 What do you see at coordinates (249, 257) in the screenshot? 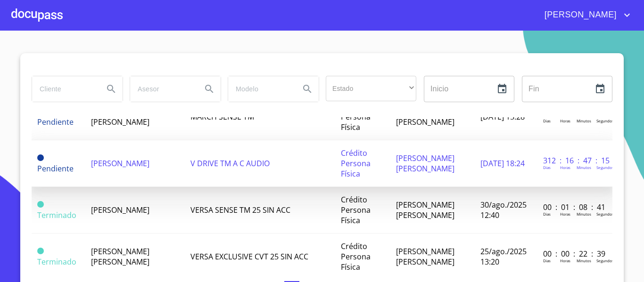
I see `span: VERSA EXCLUSIVE CVT 25 SIN ACC` at bounding box center [249, 257].